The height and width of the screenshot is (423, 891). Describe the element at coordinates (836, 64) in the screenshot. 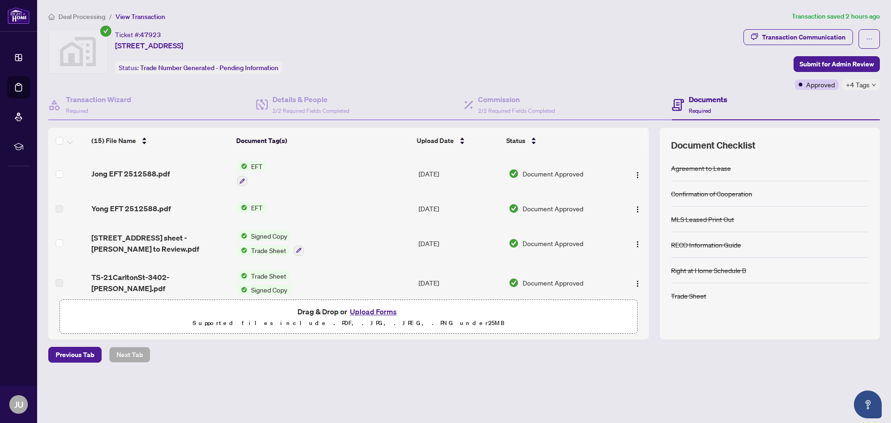

I see `button: Submit for Admin Review` at that location.